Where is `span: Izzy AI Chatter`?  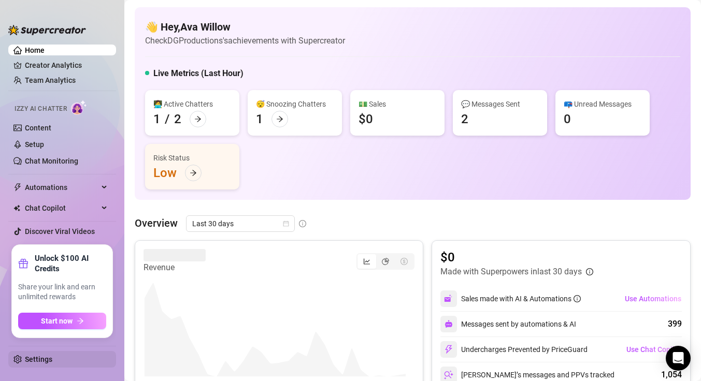
span: Izzy AI Chatter is located at coordinates (40, 109).